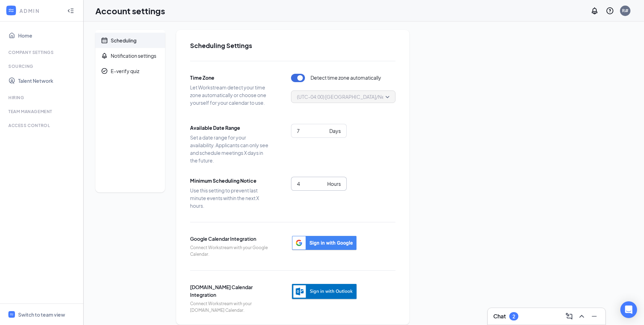 The image size is (644, 325). What do you see at coordinates (569, 316) in the screenshot?
I see `button: ComposeMessage` at bounding box center [569, 316].